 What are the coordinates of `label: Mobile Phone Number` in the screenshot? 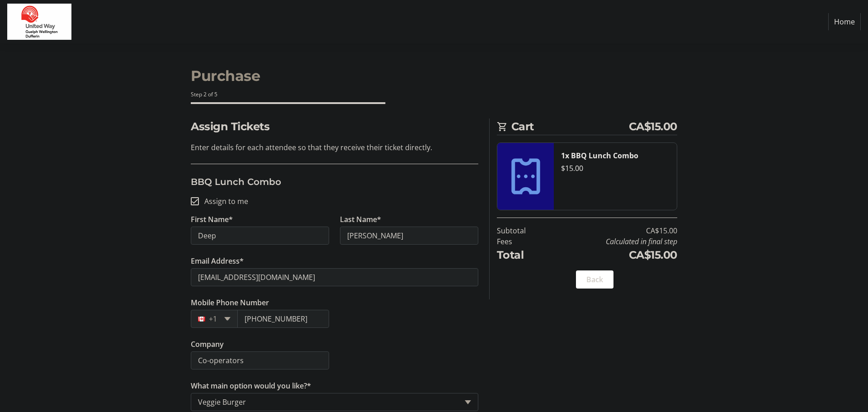 It's located at (230, 302).